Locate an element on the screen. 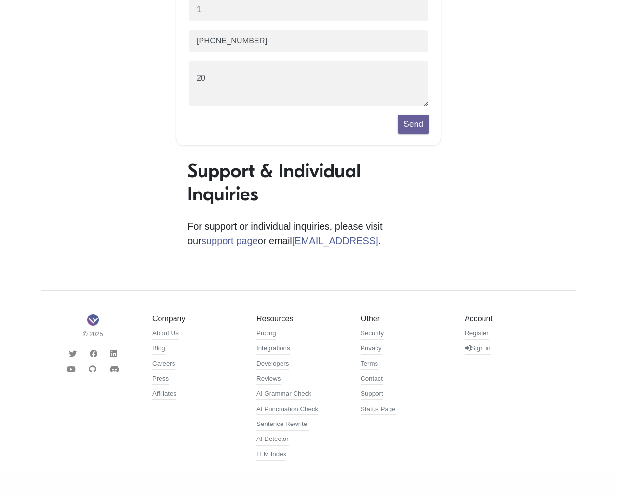  a: Careers is located at coordinates (163, 365).